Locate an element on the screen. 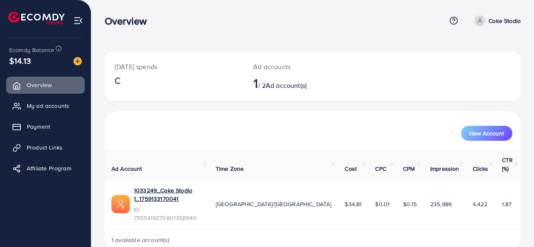 The width and height of the screenshot is (534, 247). img: logo is located at coordinates (36, 18).